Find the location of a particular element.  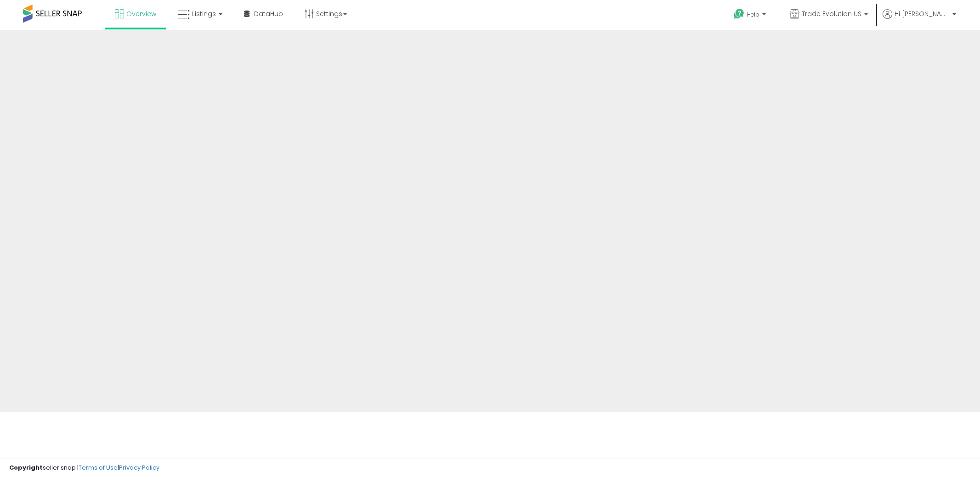

span: Listings is located at coordinates (204, 14).